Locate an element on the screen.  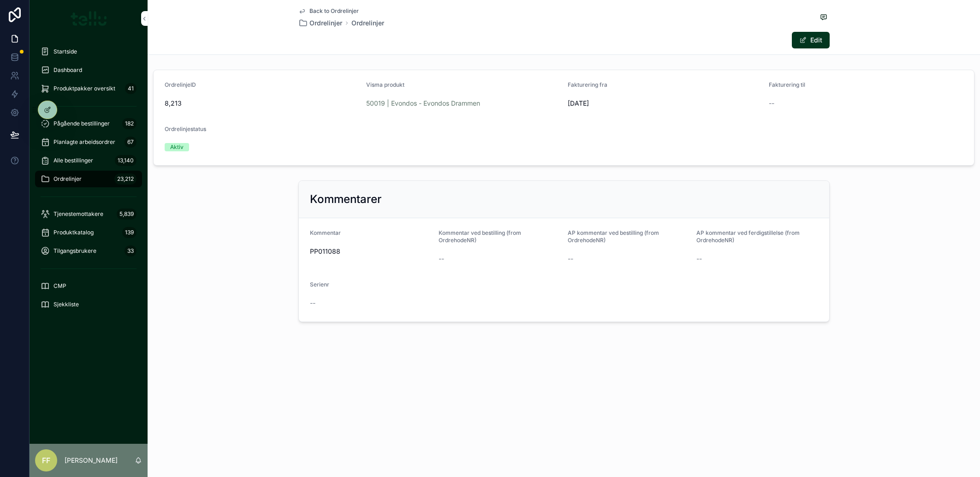
span: Ordrelinjestatus is located at coordinates (185, 129).